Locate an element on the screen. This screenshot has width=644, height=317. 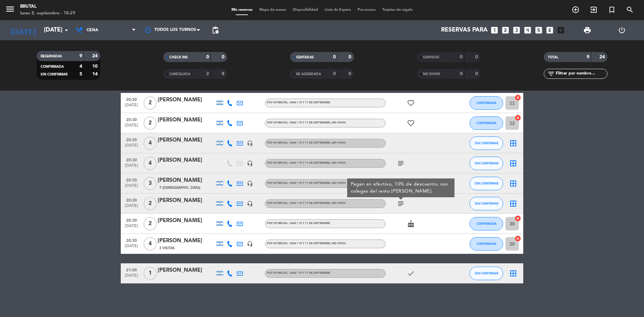
span: CHECK INS is located at coordinates (179, 57).